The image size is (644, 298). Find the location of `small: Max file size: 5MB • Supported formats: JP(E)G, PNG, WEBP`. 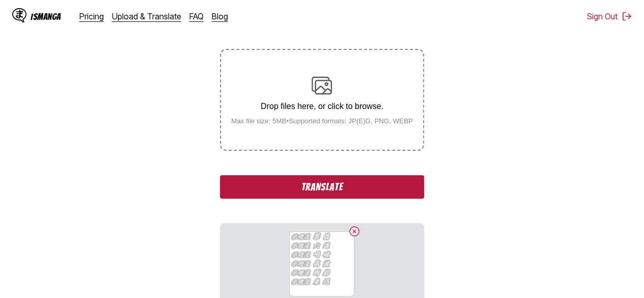

small: Max file size: 5MB • Supported formats: JP(E)G, PNG, WEBP is located at coordinates (322, 121).